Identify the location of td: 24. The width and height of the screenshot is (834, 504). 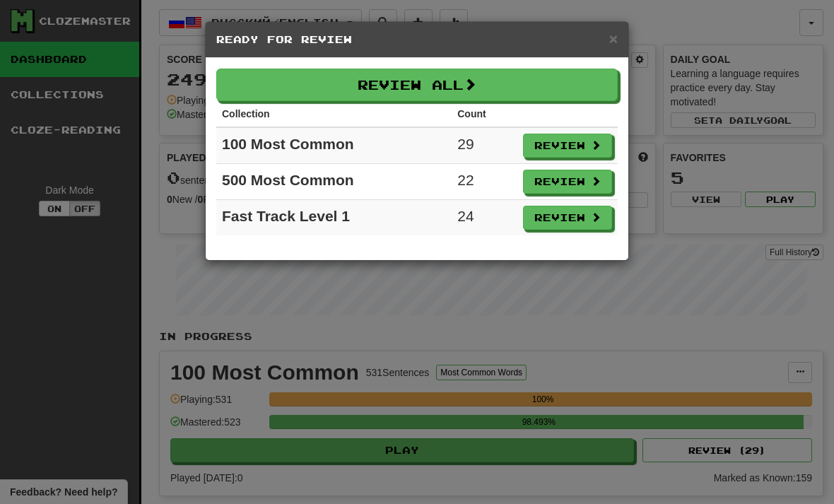
(484, 217).